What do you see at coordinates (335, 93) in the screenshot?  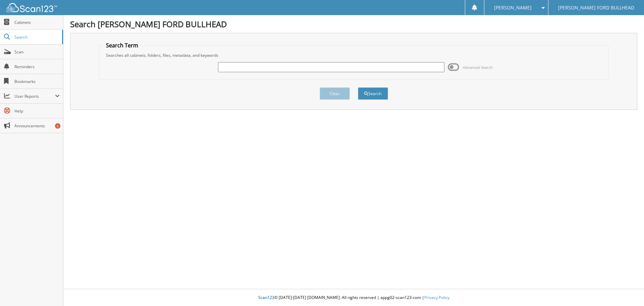 I see `button: Clear` at bounding box center [335, 93].